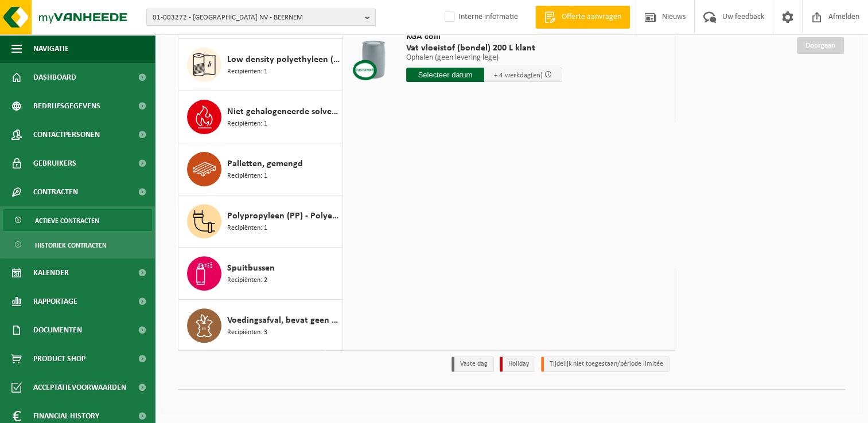 Image resolution: width=868 pixels, height=423 pixels. Describe the element at coordinates (265, 164) in the screenshot. I see `span: Palletten, gemengd` at that location.